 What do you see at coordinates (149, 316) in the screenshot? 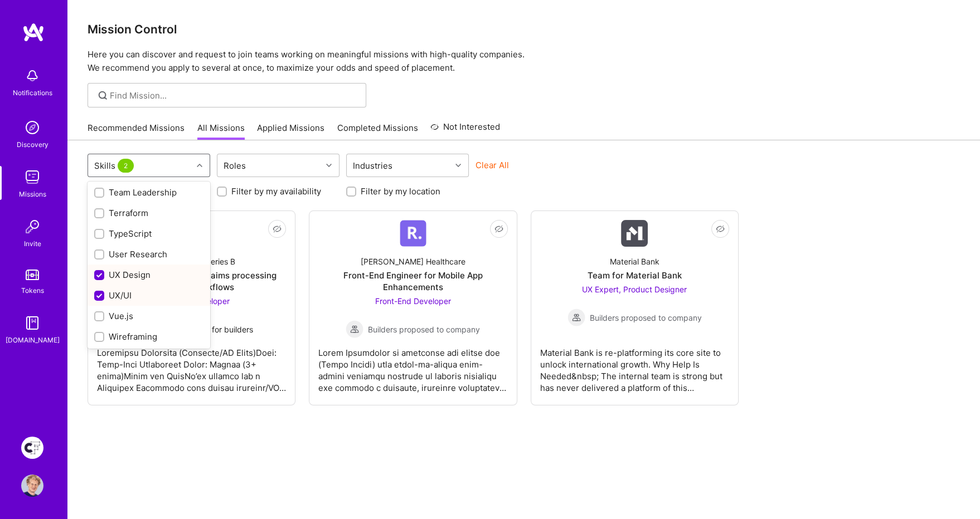
I see `div: Vue.js` at bounding box center [149, 316].